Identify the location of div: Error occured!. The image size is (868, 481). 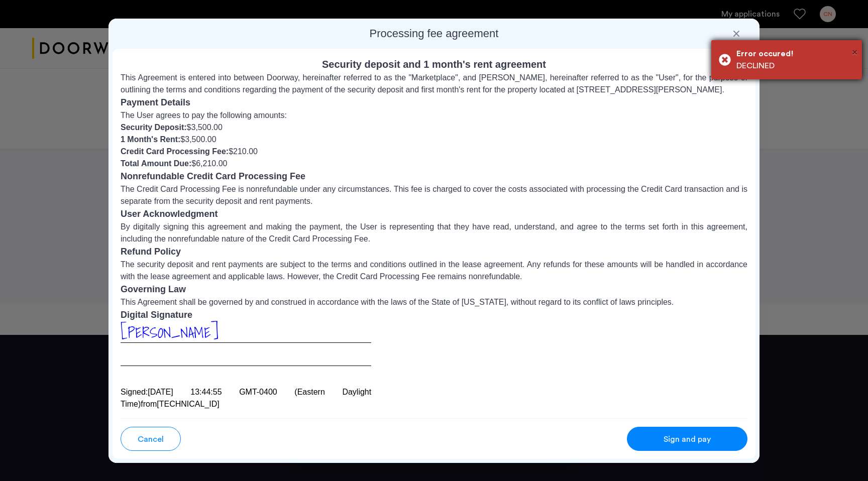
(795, 54).